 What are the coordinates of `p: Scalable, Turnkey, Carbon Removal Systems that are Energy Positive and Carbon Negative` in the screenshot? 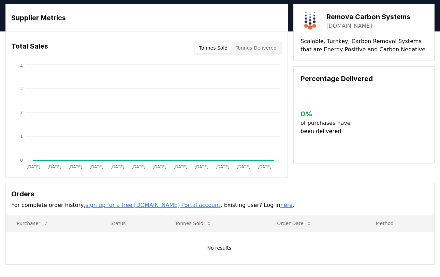 It's located at (364, 45).